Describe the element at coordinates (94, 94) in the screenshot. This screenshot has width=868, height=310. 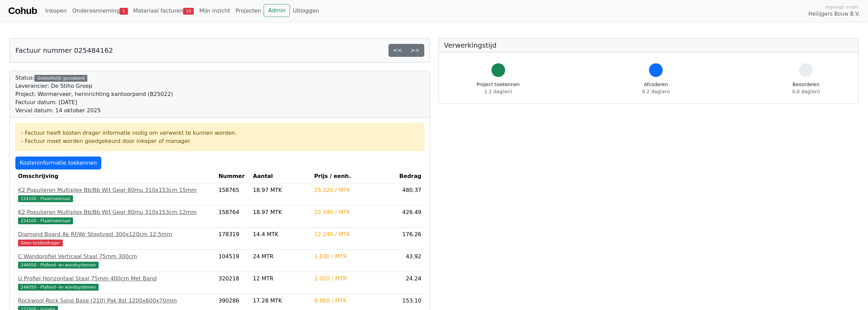
I see `div: Status:` at that location.